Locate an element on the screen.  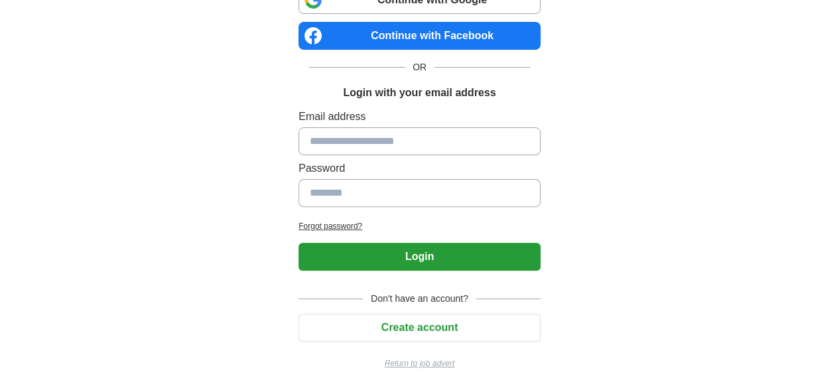
span: Don't have an account? is located at coordinates (419, 298).